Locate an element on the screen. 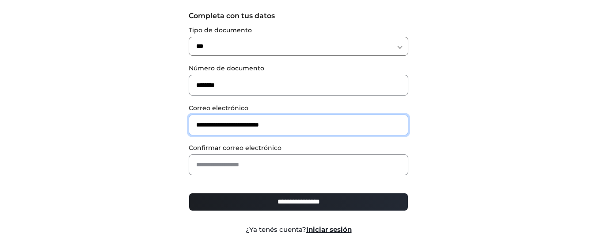 The width and height of the screenshot is (597, 242). label: Número de documento is located at coordinates (298, 68).